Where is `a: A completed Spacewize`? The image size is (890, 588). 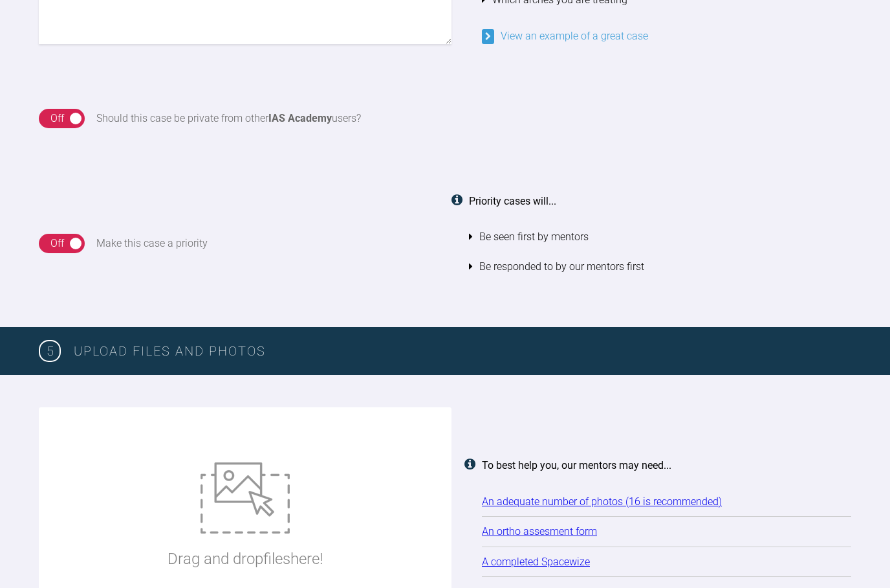 a: A completed Spacewize is located at coordinates (536, 561).